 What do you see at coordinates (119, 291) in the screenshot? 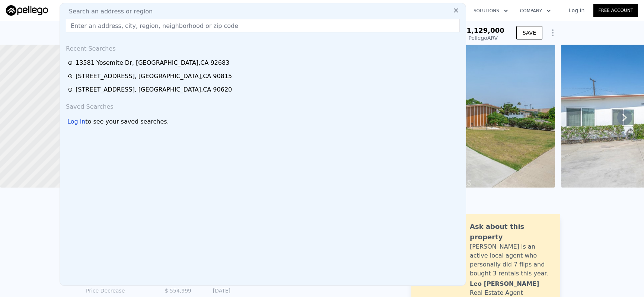
I see `div: Price Decrease` at bounding box center [119, 291].